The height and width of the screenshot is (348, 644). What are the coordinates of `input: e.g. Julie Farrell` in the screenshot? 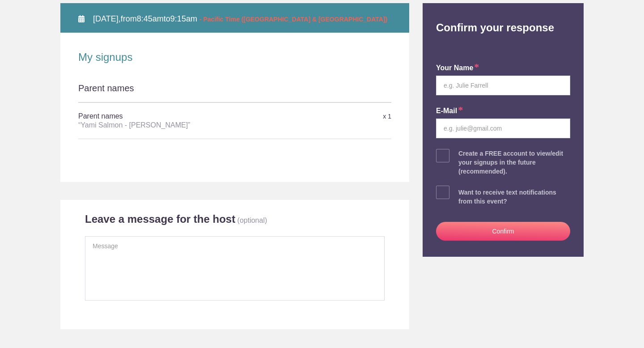 It's located at (503, 85).